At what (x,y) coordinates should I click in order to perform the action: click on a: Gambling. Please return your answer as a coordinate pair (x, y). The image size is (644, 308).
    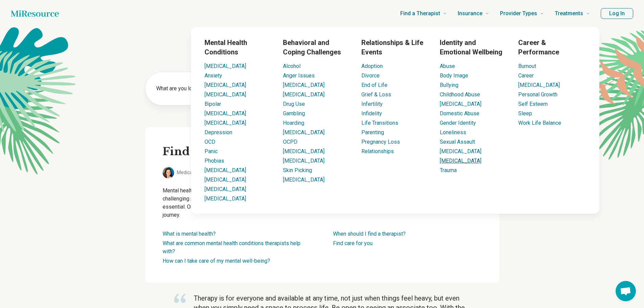
    Looking at the image, I should click on (294, 113).